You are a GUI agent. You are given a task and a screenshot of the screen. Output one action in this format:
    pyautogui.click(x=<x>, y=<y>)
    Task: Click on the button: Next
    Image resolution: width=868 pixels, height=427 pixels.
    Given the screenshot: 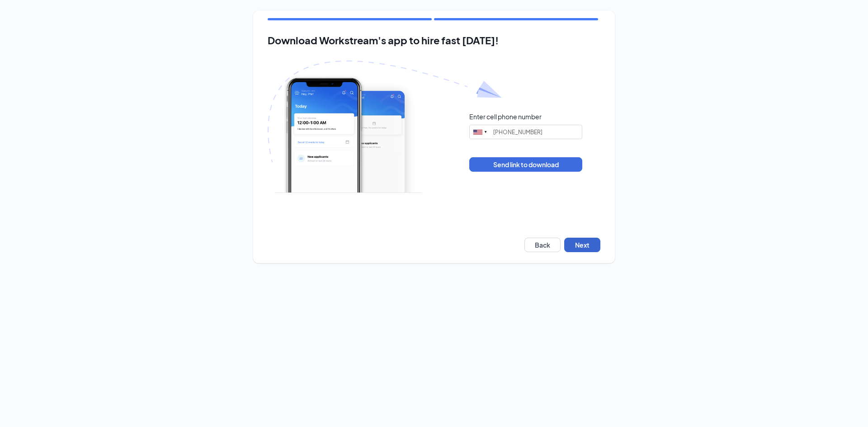 What is the action you would take?
    pyautogui.click(x=582, y=245)
    